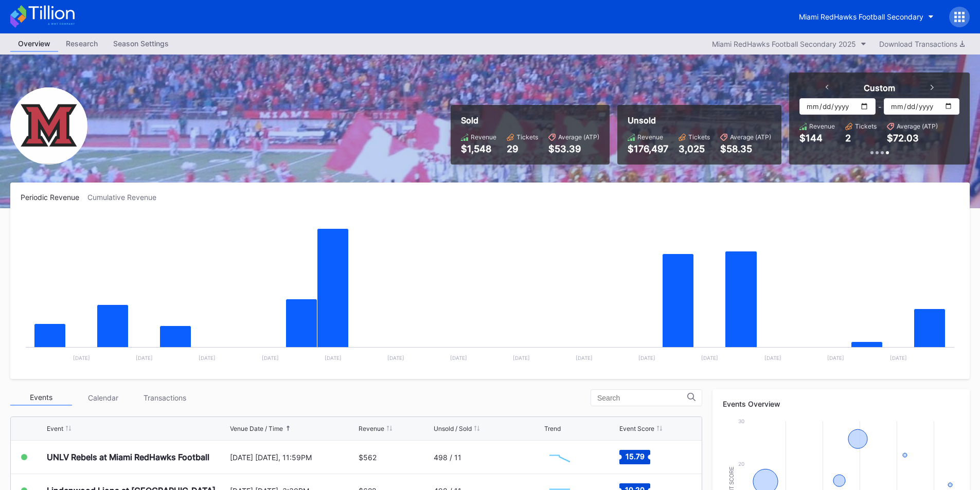  I want to click on div: $1,548, so click(479, 148).